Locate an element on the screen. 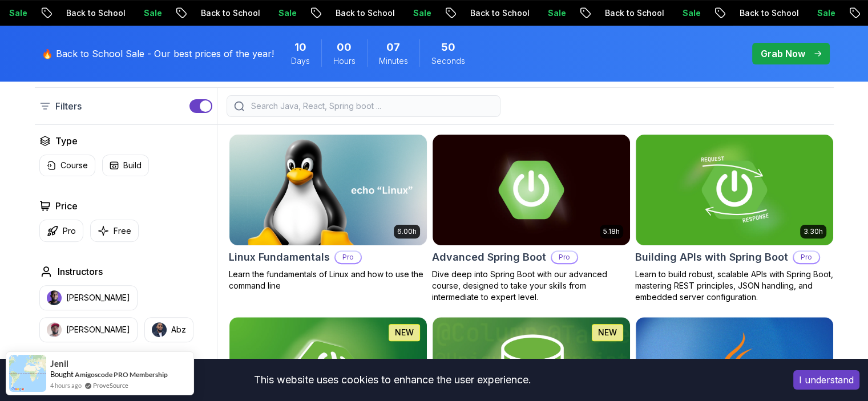  h2: Building APIs with Spring Boot is located at coordinates (712, 257).